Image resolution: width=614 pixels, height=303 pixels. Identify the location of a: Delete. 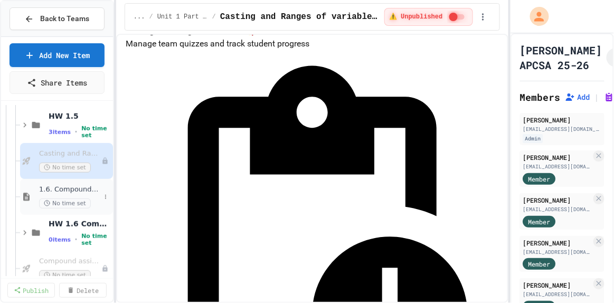
(83, 291).